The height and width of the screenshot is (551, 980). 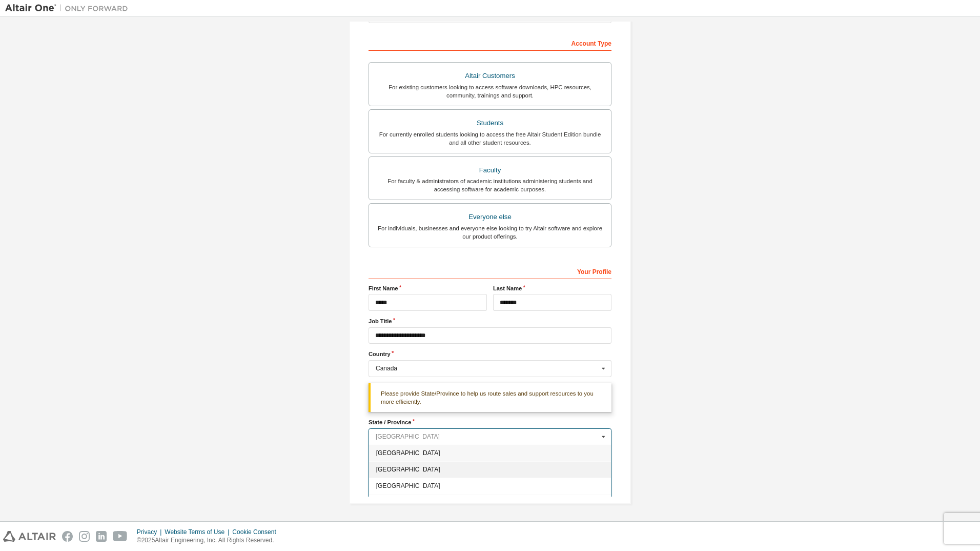 I want to click on img: altair_logo.svg, so click(x=29, y=536).